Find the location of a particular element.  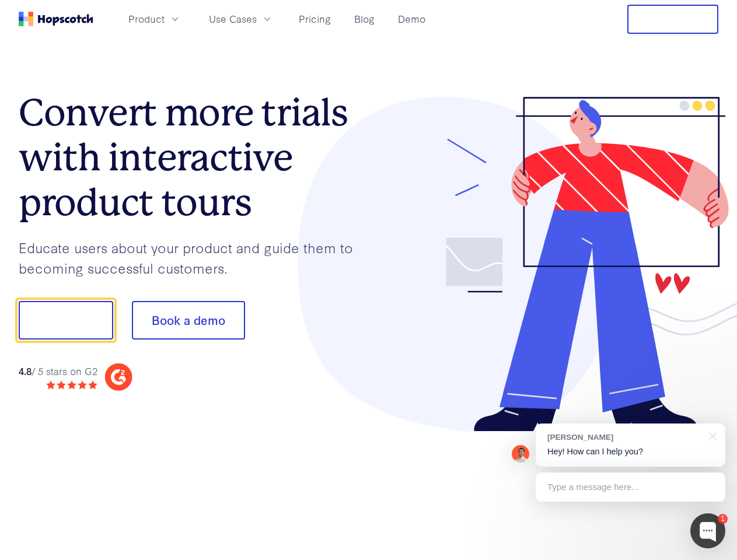

a: Pricing is located at coordinates (315, 19).